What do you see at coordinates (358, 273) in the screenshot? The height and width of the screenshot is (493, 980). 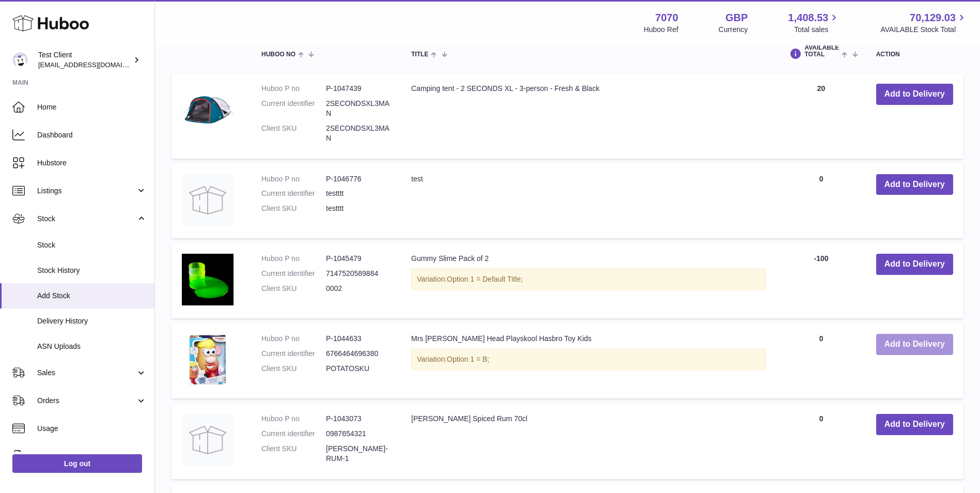 I see `dd: 7147520589884` at bounding box center [358, 273].